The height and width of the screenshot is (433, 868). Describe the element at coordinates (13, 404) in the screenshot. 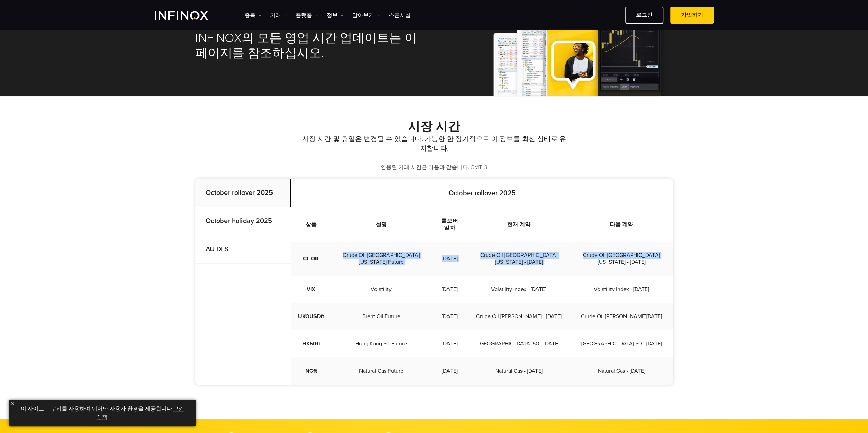

I see `img: yellow close icon` at that location.